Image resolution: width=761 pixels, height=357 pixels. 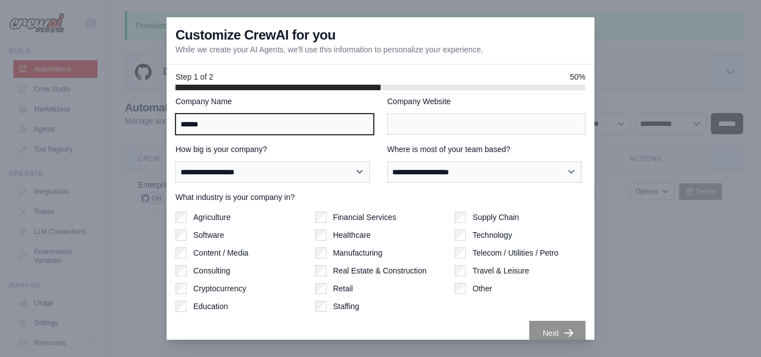 What do you see at coordinates (495, 217) in the screenshot?
I see `label: Supply Chain` at bounding box center [495, 217].